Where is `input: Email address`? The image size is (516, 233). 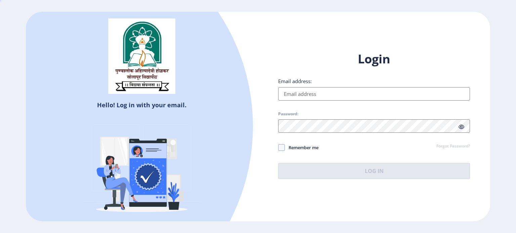 input: Email address is located at coordinates (374, 94).